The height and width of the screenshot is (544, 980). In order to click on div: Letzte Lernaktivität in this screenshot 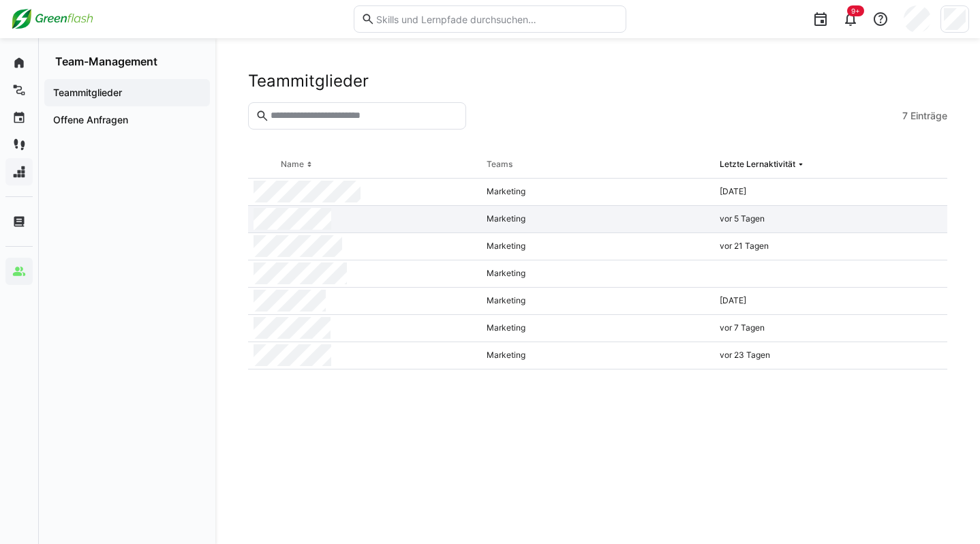, I will do `click(757, 164)`.